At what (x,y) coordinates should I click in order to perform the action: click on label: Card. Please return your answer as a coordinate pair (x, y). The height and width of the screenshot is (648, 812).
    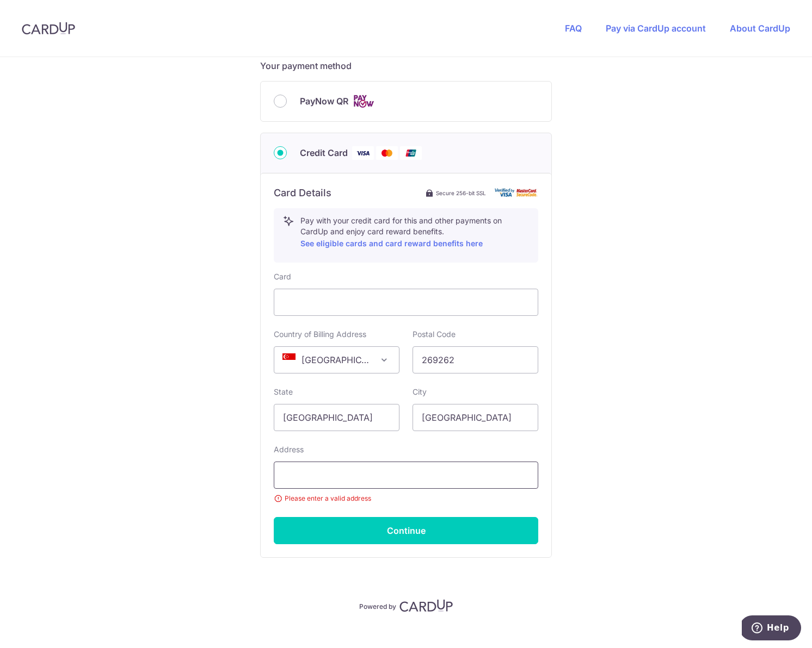
    Looking at the image, I should click on (282, 277).